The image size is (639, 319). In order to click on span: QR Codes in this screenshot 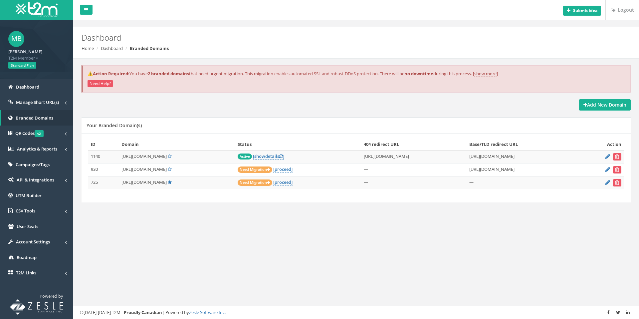, I will do `click(29, 133)`.